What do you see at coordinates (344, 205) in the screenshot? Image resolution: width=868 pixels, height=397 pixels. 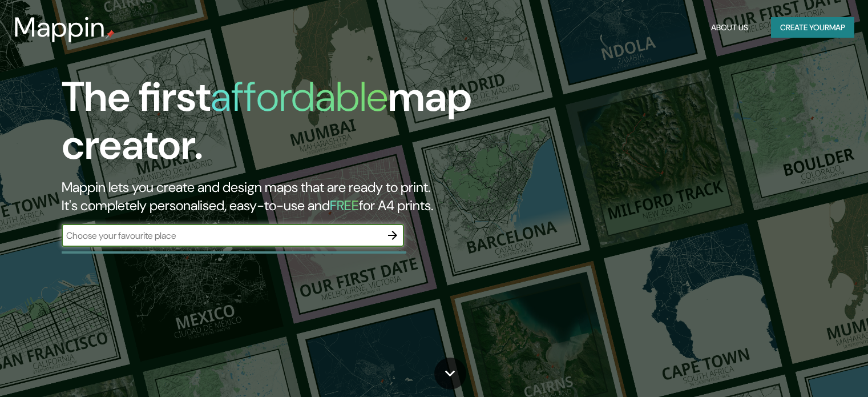 I see `h5: FREE` at bounding box center [344, 205].